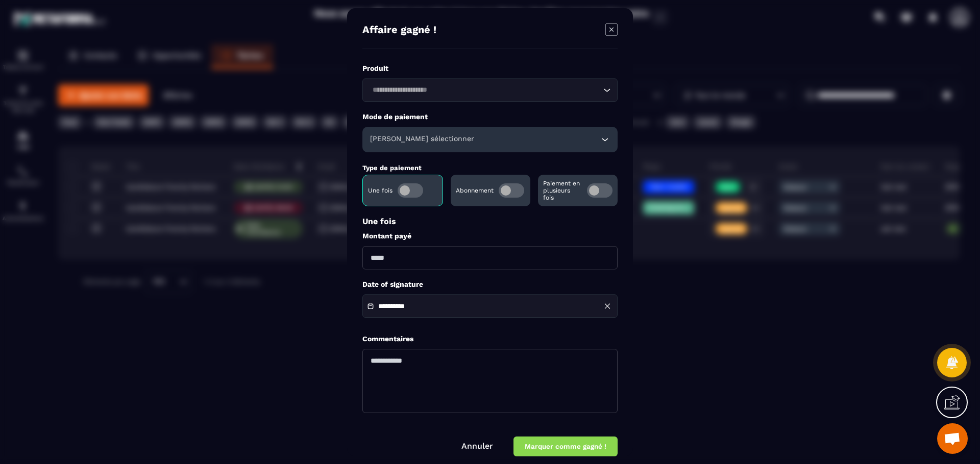  Describe the element at coordinates (392, 167) in the screenshot. I see `label: Type de paiement` at that location.